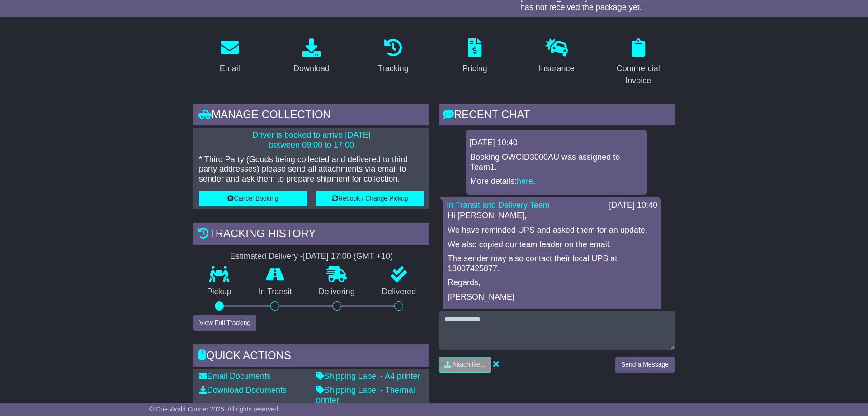 This screenshot has height=416, width=868. Describe the element at coordinates (556, 57) in the screenshot. I see `a: Insurance` at that location.